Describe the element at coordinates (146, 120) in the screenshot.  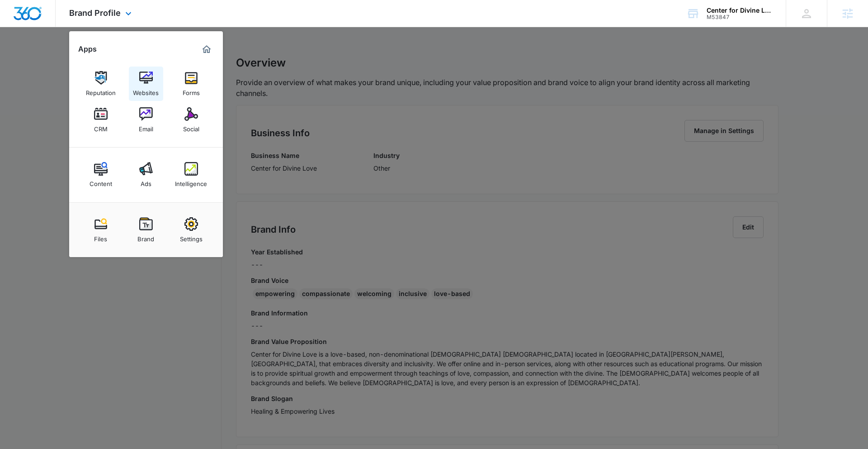
I see `a: Email` at that location.